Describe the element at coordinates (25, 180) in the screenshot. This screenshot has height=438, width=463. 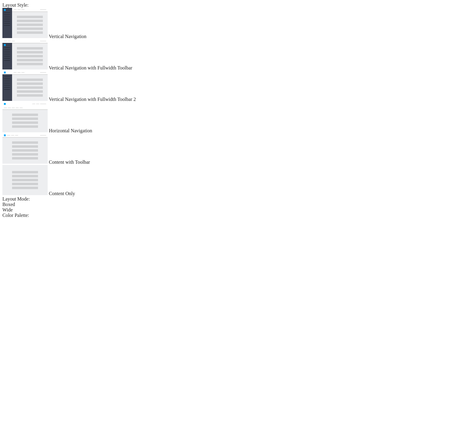
I see `img: content-only.jpg` at that location.